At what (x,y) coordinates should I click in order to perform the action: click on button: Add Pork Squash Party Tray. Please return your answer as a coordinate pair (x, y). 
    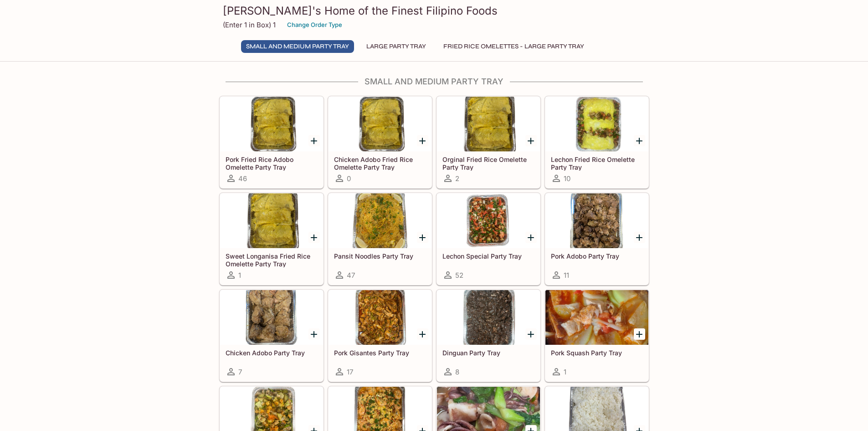
    Looking at the image, I should click on (639, 334).